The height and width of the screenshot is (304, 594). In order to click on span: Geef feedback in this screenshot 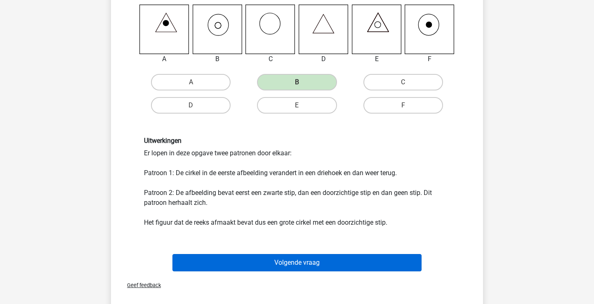, I will do `click(141, 285)`.